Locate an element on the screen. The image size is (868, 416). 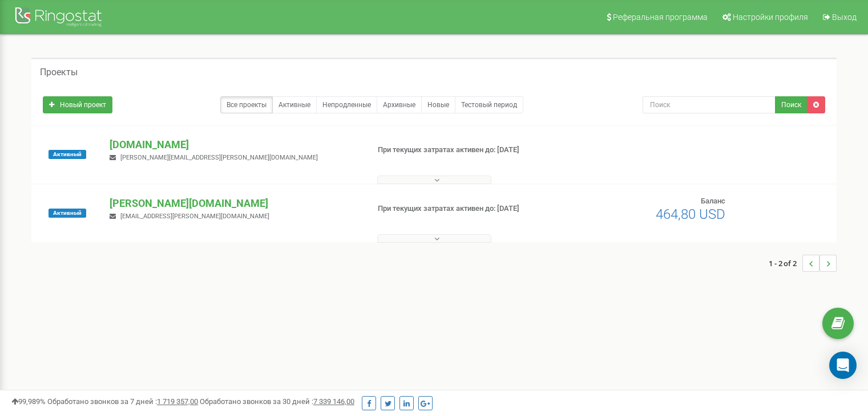
h5: Проекты is located at coordinates (59, 72).